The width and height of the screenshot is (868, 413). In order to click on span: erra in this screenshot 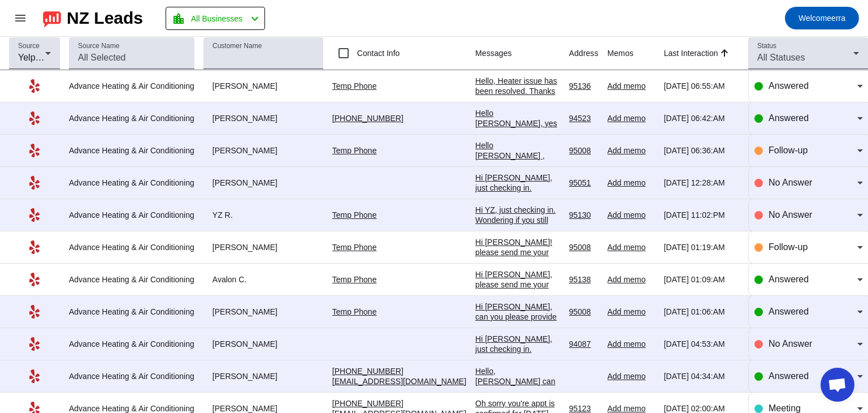, I will do `click(822, 18)`.